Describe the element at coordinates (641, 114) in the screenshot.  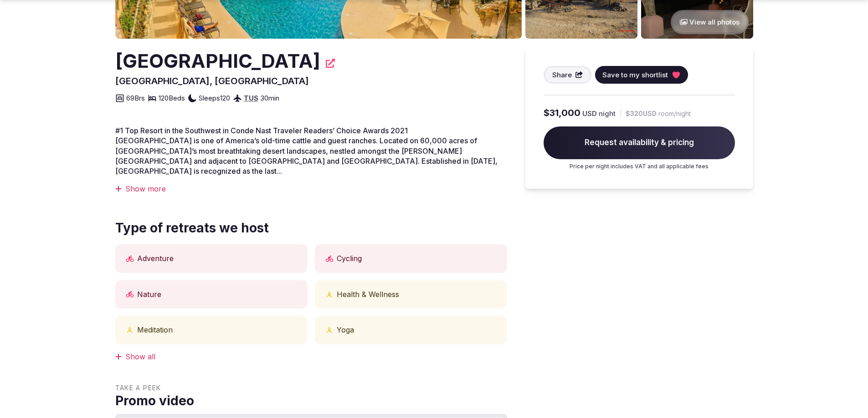
I see `span: $320 USD` at that location.